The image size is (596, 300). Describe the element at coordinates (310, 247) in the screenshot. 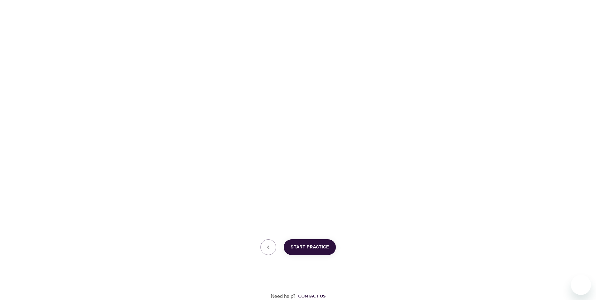

I see `span: Start Practice` at that location.